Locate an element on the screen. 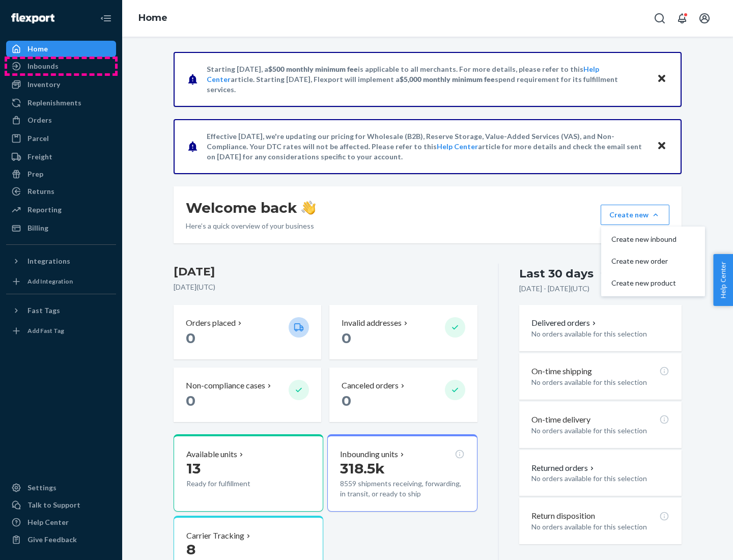 The height and width of the screenshot is (560, 733). button: Non-compliance cases 0 is located at coordinates (247, 394).